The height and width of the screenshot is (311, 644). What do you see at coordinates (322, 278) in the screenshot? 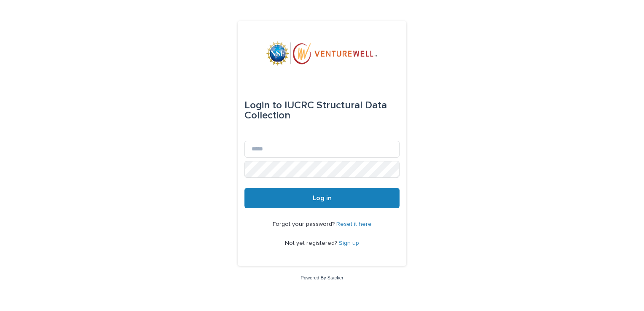
I see `a: Powered By Stacker` at bounding box center [322, 278].